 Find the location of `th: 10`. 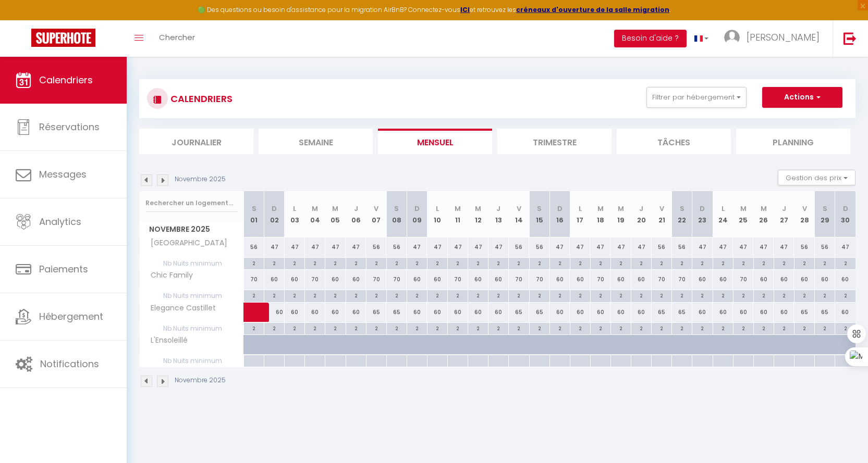

th: 10 is located at coordinates (436, 214).